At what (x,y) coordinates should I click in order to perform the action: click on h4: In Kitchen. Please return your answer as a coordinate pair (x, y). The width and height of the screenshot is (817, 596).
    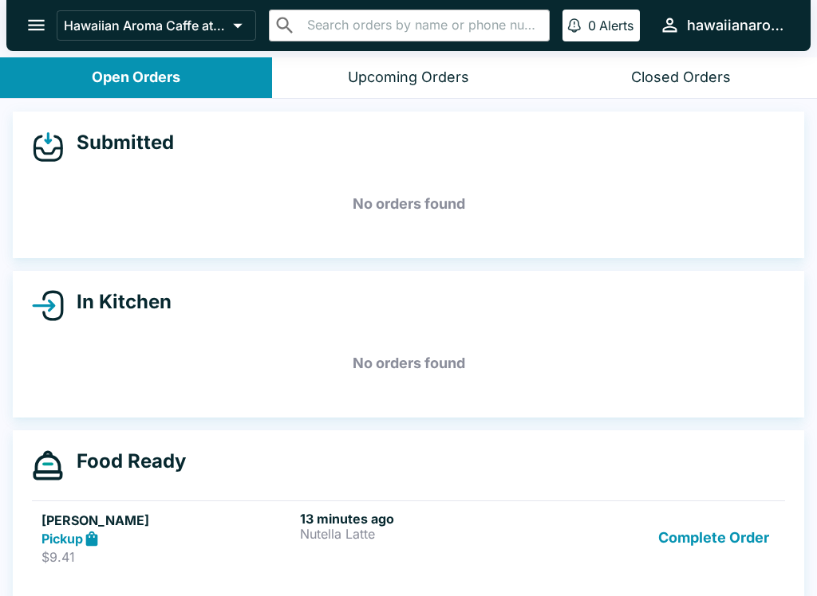
    Looking at the image, I should click on (117, 302).